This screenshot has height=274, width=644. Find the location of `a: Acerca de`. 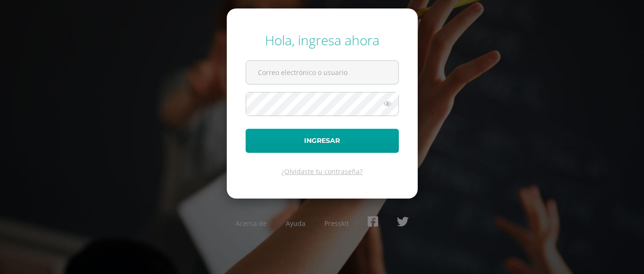

a: Acerca de is located at coordinates (251, 223).